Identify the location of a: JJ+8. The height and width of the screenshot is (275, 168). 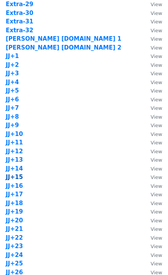
(12, 117).